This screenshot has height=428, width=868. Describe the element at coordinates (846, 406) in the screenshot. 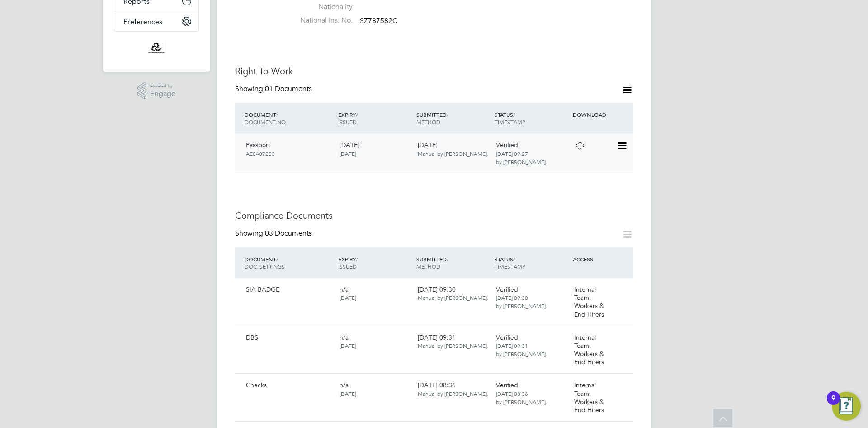

I see `button: Open Resource Center, 9 new notifications` at that location.